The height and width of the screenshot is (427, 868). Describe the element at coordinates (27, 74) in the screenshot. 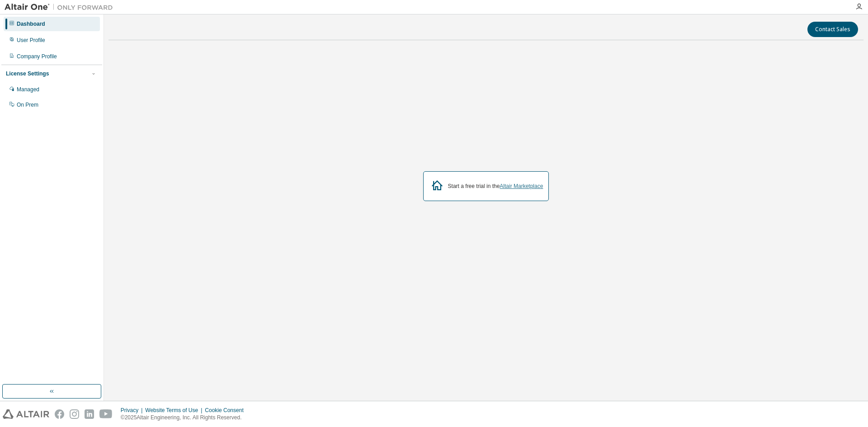

I see `div: License Settings` at that location.